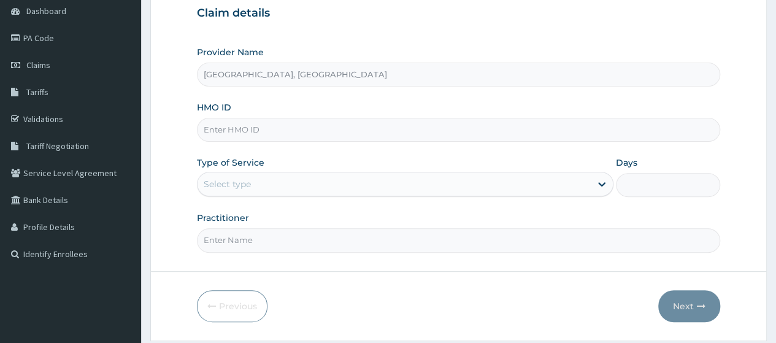 This screenshot has height=343, width=776. Describe the element at coordinates (232, 306) in the screenshot. I see `button: Previous` at that location.